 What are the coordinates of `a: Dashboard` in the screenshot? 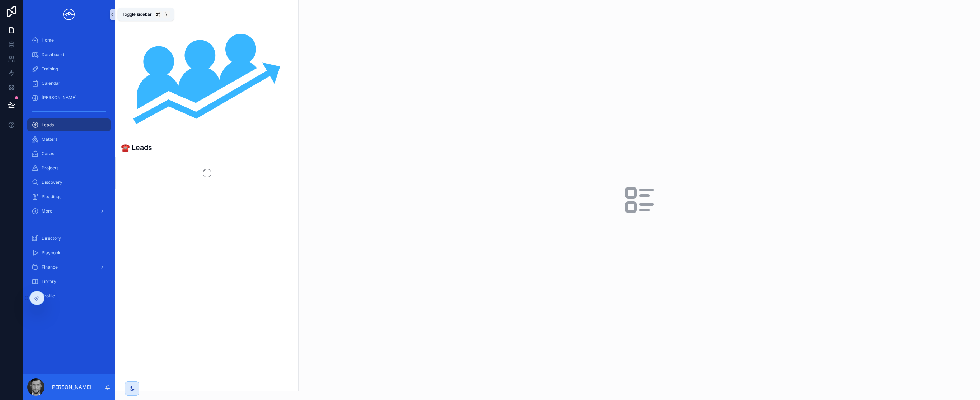 It's located at (69, 54).